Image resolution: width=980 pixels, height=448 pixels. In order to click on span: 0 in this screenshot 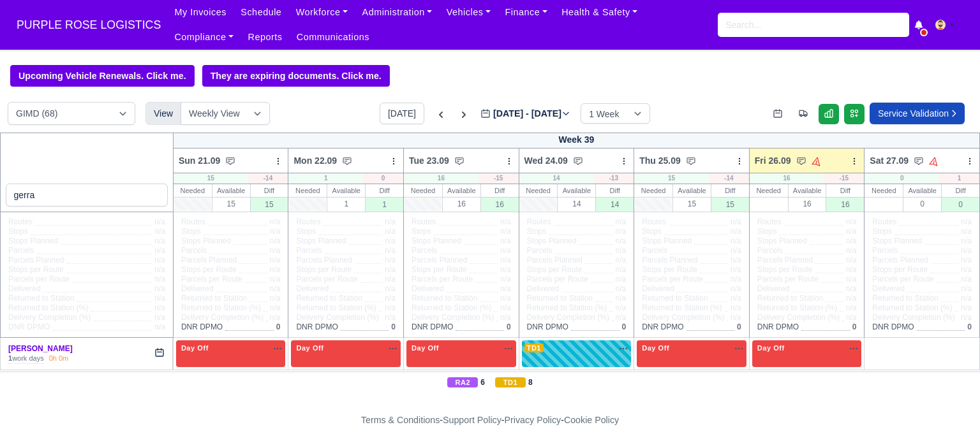, I will do `click(739, 327)`.